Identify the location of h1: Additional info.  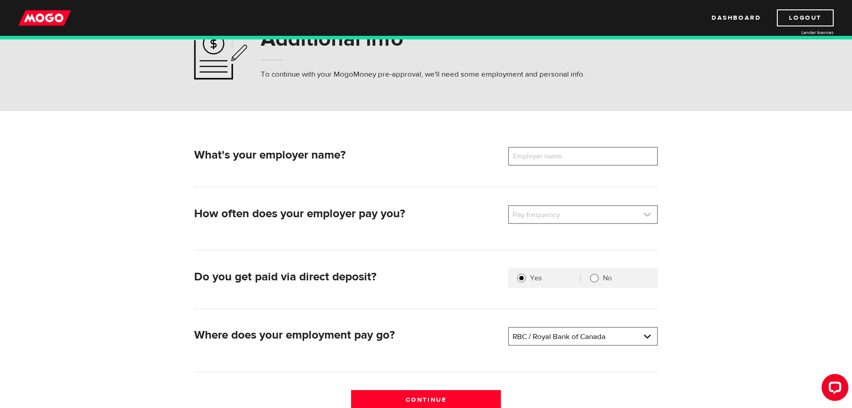
(423, 39).